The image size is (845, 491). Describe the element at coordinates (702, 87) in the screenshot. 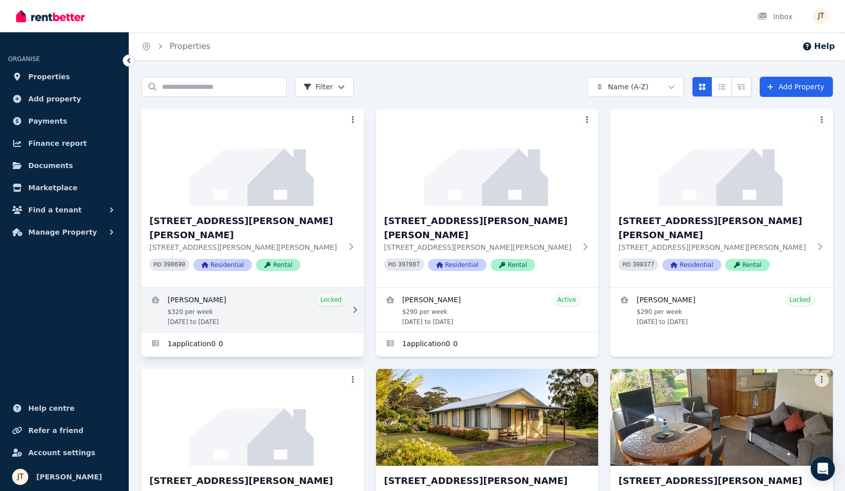

I see `button: Card view` at that location.